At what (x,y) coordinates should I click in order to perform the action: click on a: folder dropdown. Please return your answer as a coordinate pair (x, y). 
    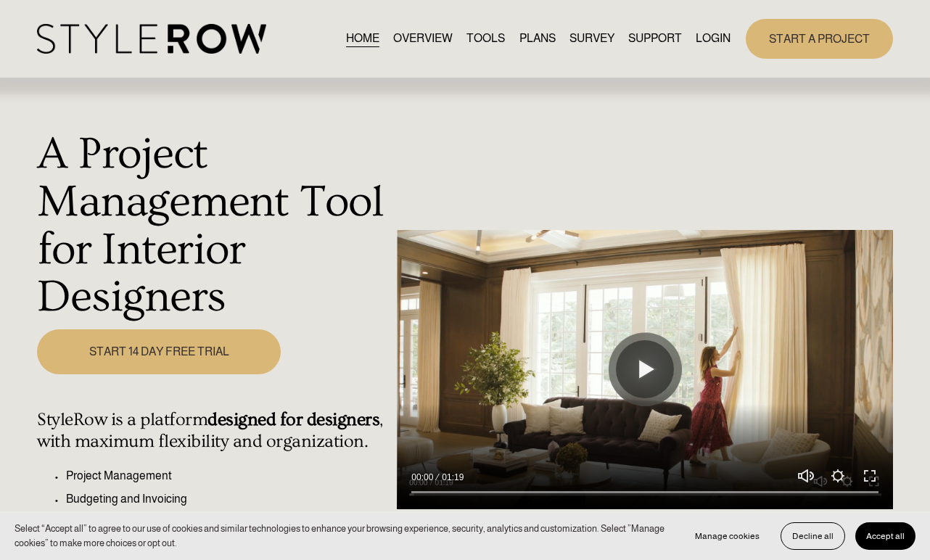
    Looking at the image, I should click on (655, 38).